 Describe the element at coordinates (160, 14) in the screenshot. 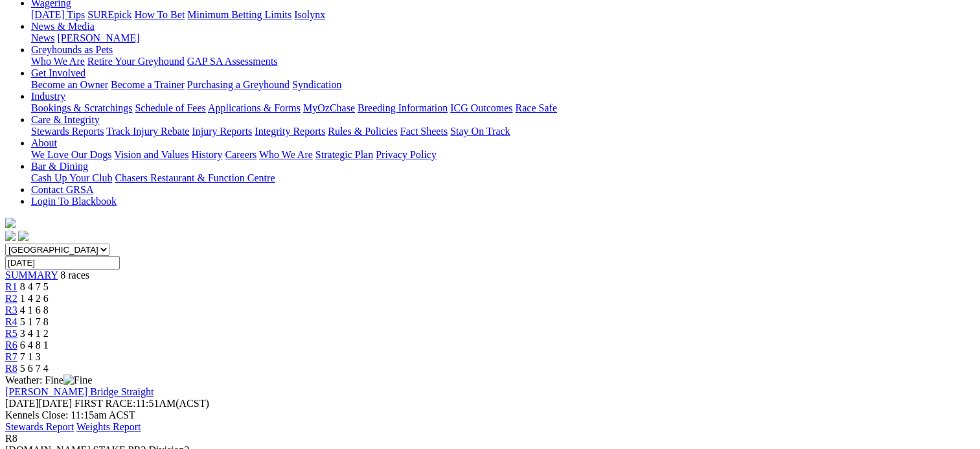

I see `a: How To Bet` at that location.